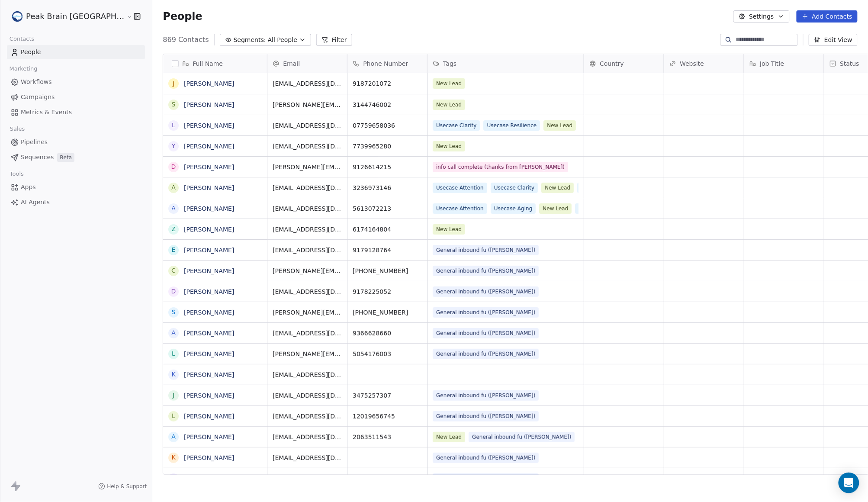 Image resolution: width=868 pixels, height=502 pixels. I want to click on span: Campaigns, so click(38, 97).